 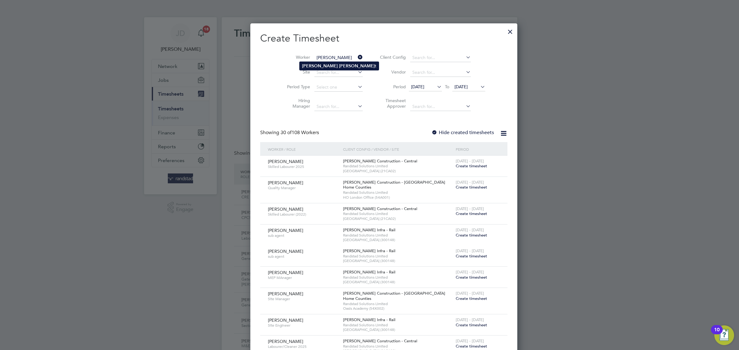 I want to click on button: Open Resource Center, 10 new notifications, so click(x=724, y=336).